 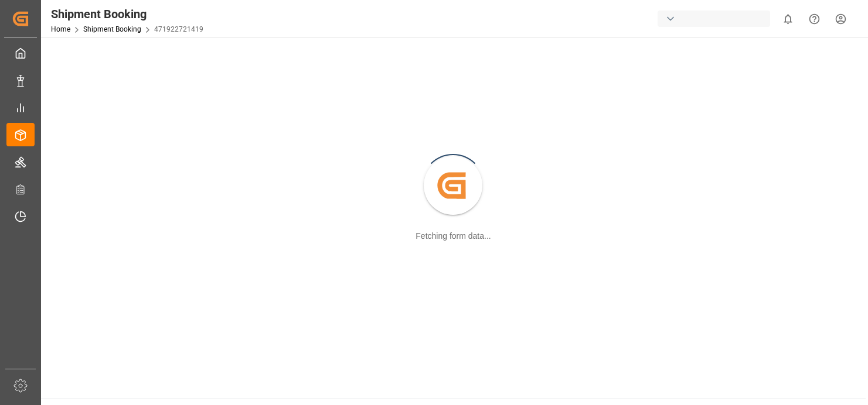 What do you see at coordinates (60, 30) in the screenshot?
I see `a: Home` at bounding box center [60, 30].